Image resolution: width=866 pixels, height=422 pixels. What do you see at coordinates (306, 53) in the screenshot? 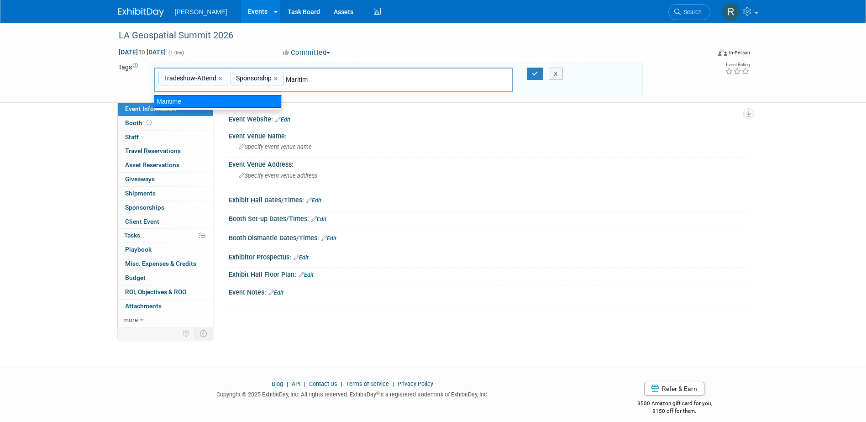
I see `button: Committed` at bounding box center [306, 53].